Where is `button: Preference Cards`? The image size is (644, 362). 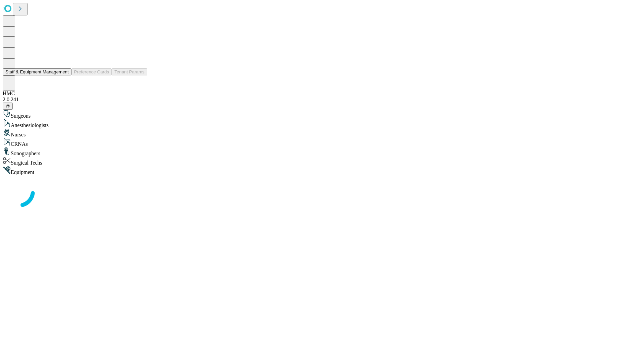
button: Preference Cards is located at coordinates (92, 72).